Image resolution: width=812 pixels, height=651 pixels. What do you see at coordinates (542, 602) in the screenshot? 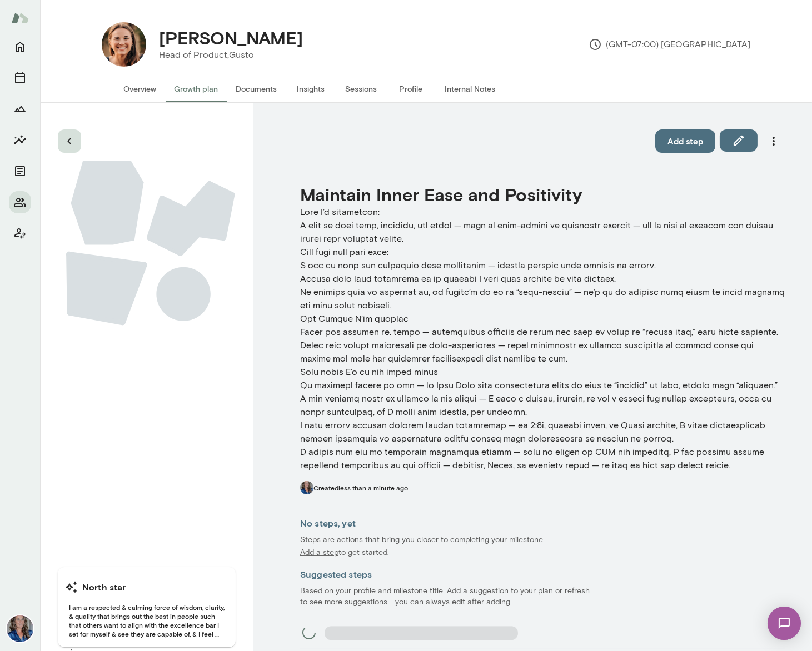
I see `p: to see more suggestions - you can always edit after adding.` at bounding box center [542, 602].